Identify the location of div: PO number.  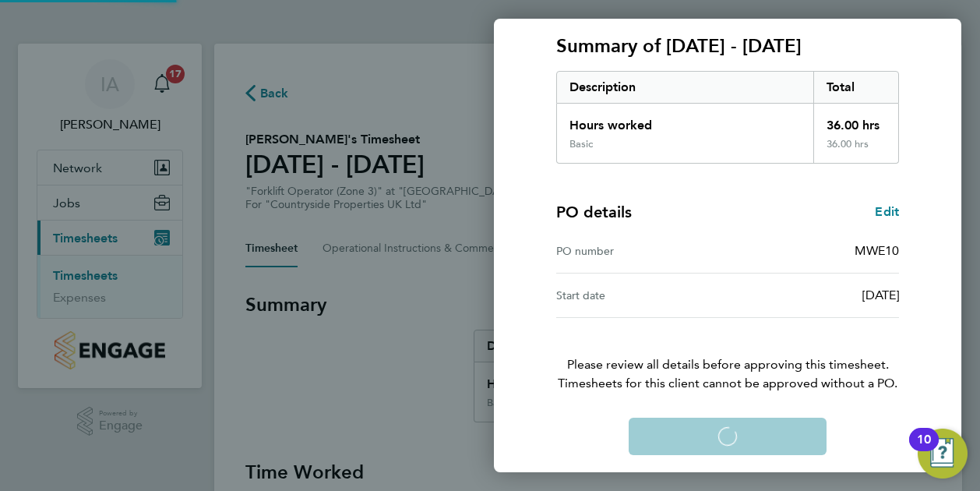
(642, 251).